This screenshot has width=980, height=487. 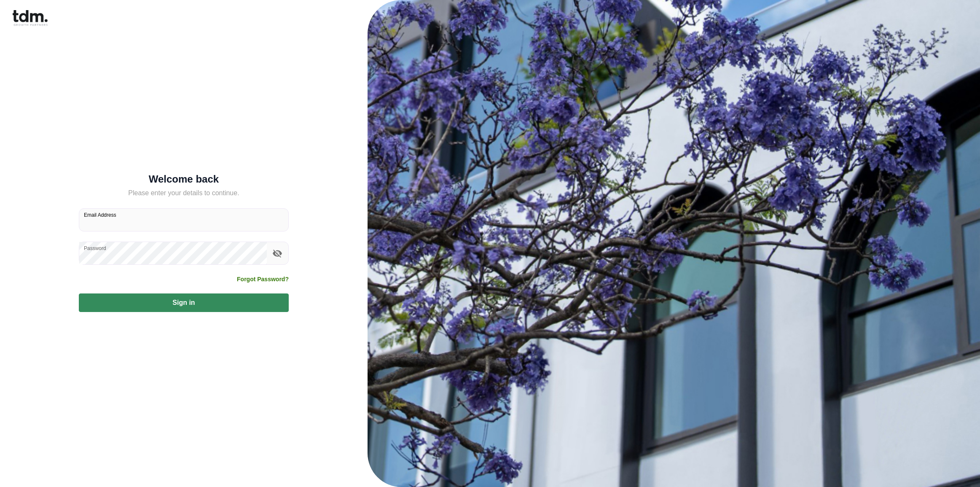 I want to click on label: Email Address, so click(x=100, y=215).